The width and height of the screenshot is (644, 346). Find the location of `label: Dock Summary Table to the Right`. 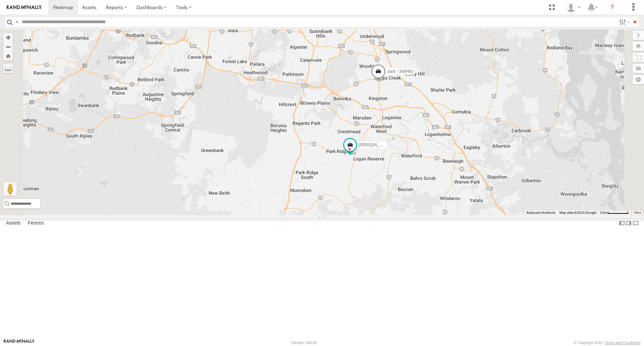

label: Dock Summary Table to the Right is located at coordinates (628, 223).